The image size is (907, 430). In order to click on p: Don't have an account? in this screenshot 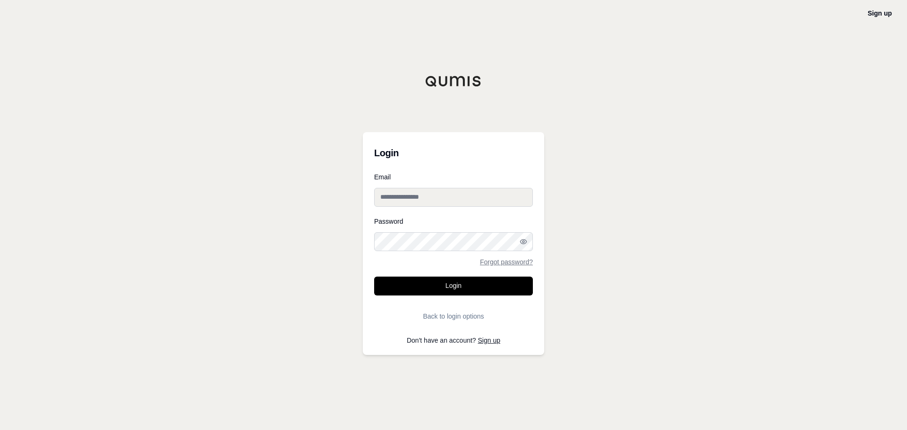, I will do `click(453, 340)`.